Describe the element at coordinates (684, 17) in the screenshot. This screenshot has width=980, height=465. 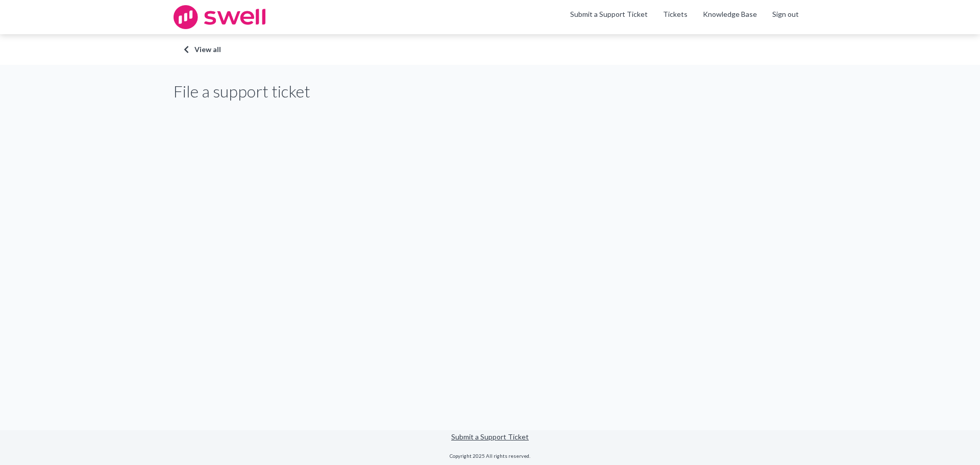
I see `nav: Swell CX Support` at that location.